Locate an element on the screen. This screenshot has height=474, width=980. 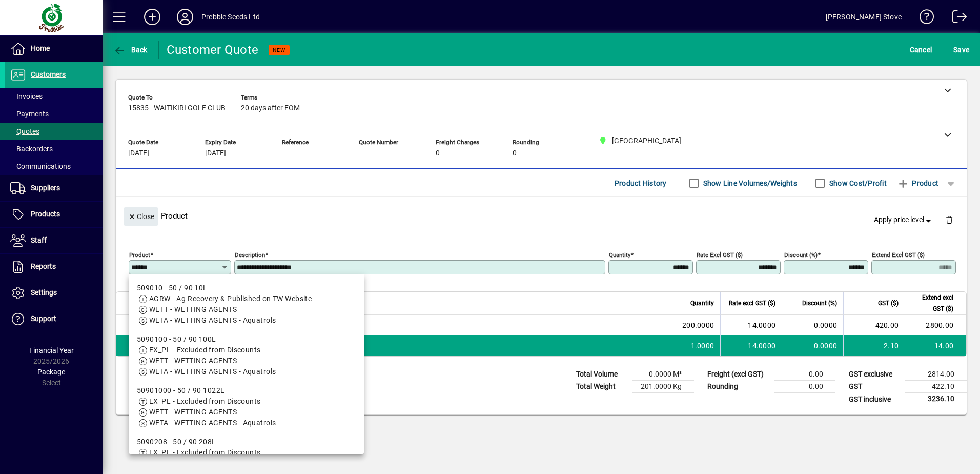
mat-label: Extend excl GST ($) is located at coordinates (899, 255).